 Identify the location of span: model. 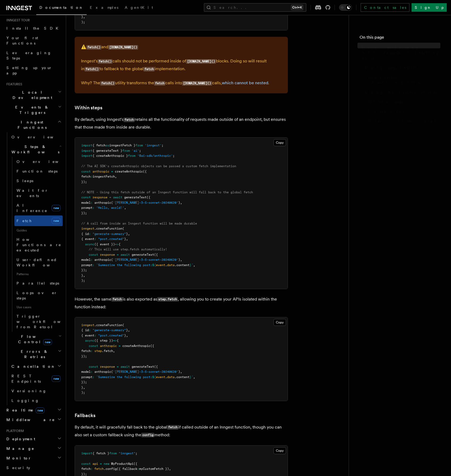
(86, 372).